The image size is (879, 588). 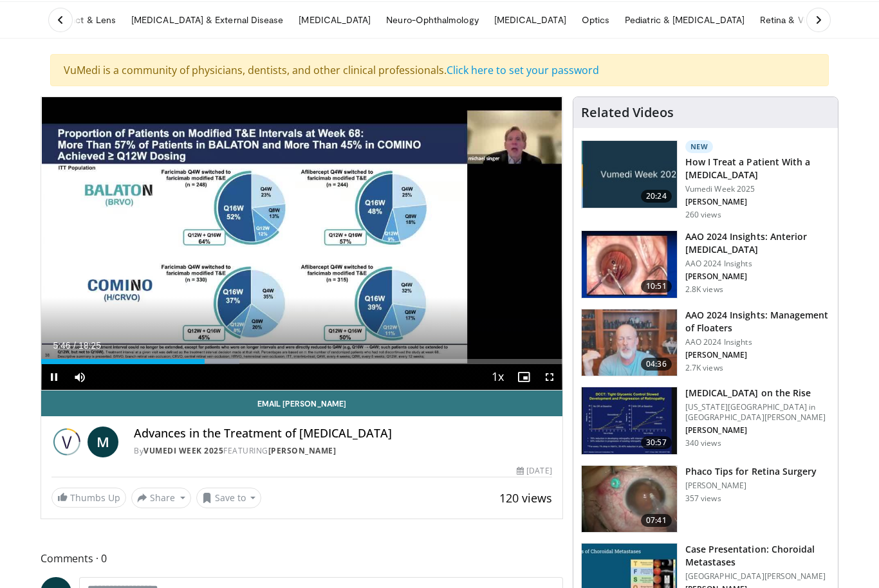 What do you see at coordinates (432, 20) in the screenshot?
I see `a: Neuro-Ophthalmology` at bounding box center [432, 20].